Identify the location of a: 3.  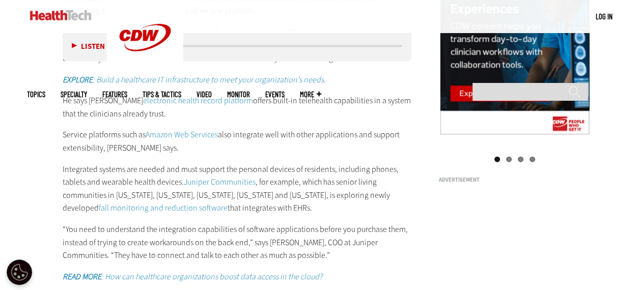
(520, 159).